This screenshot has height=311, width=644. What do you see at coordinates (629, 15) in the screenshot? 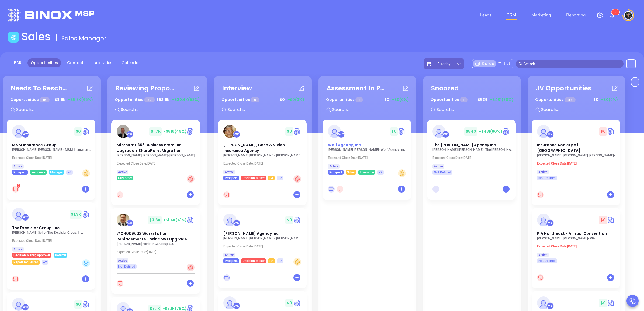
I see `img: user` at bounding box center [629, 15].